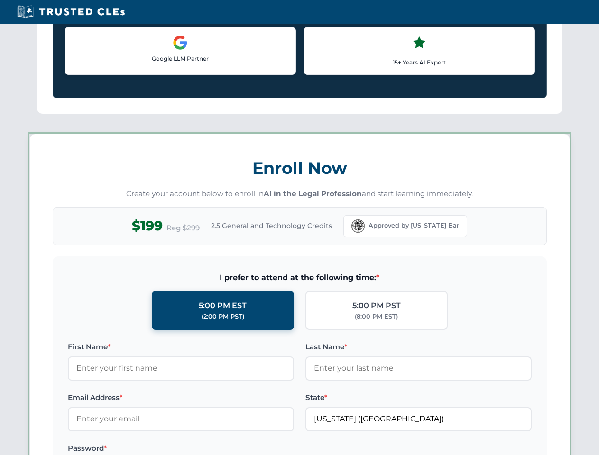  I want to click on input: Enter your last name, so click(418, 368).